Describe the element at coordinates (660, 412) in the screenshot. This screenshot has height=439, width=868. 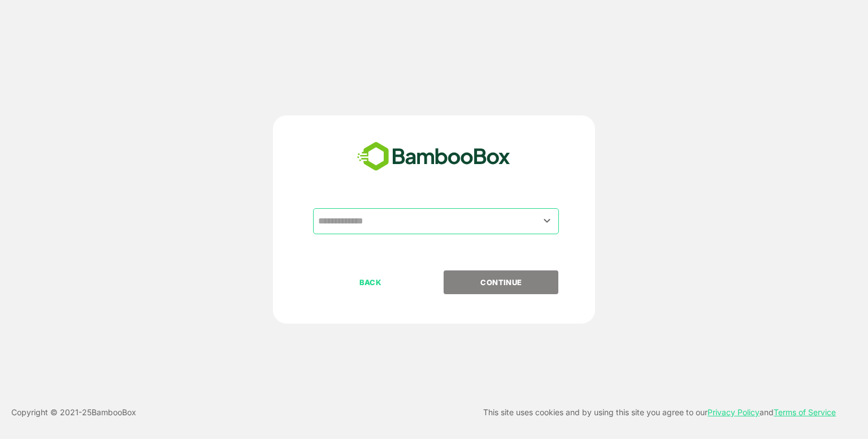
I see `p: This site uses cookies and by using this site you agree to our and` at that location.